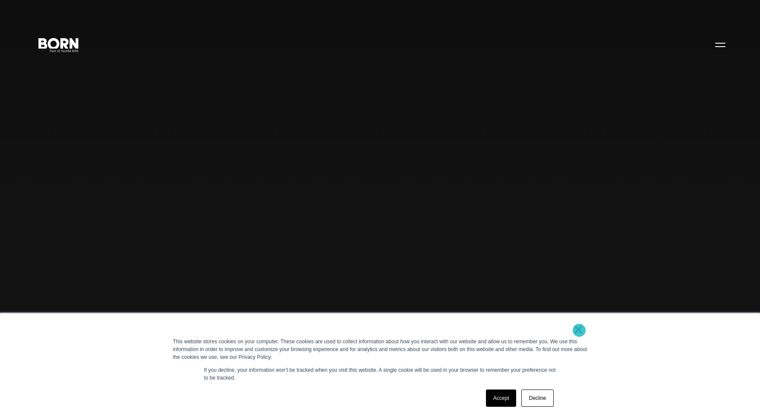  I want to click on a: Accept, so click(501, 398).